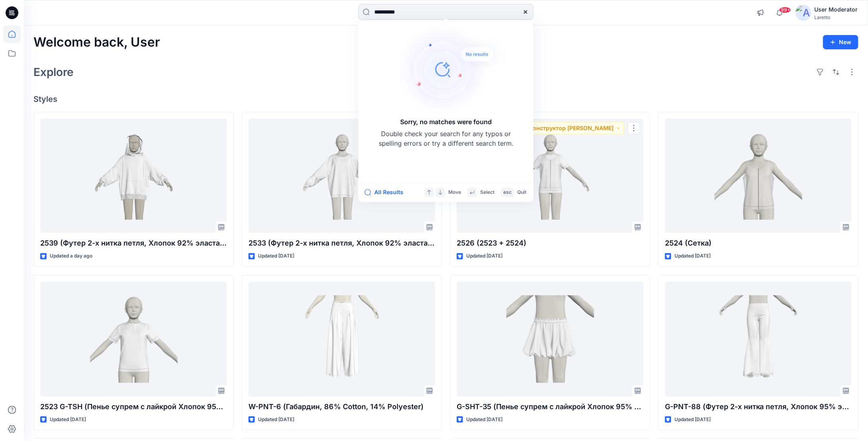 This screenshot has width=868, height=441. What do you see at coordinates (550, 406) in the screenshot?
I see `p: G-SHT-35 (Пенье супрем с лайкрой Хлопок 95% эластан 5%)` at bounding box center [550, 406].